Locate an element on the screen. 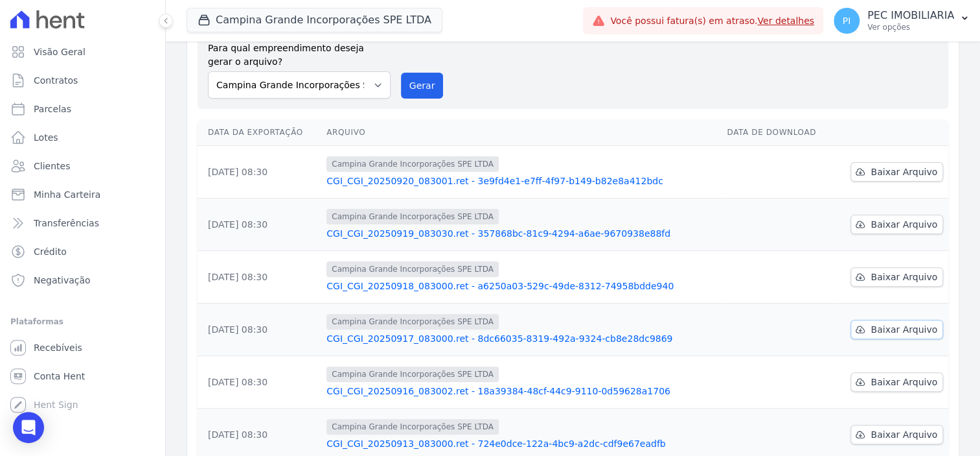 The width and height of the screenshot is (980, 456). a: CGI_CGI_20250916_083002.ret - 18a39384-48cf-44c9-9110-0d59628a1706 is located at coordinates (521, 391).